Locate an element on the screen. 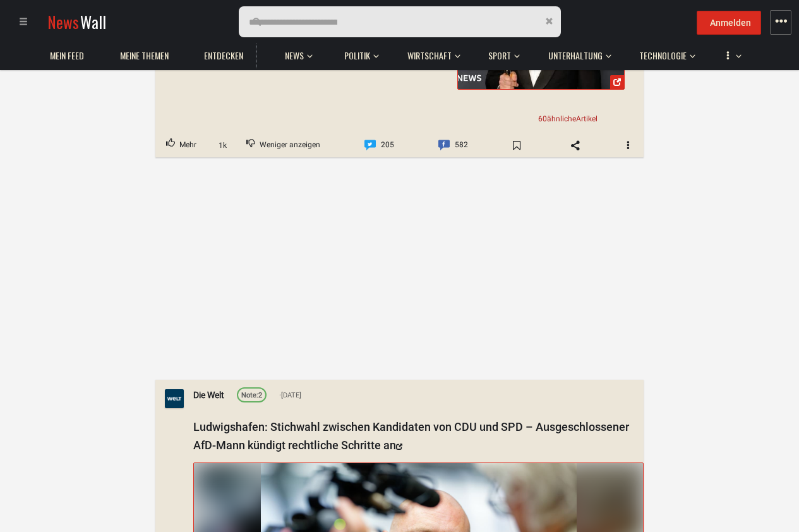 This screenshot has height=532, width=799. button: Technologie is located at coordinates (664, 53).